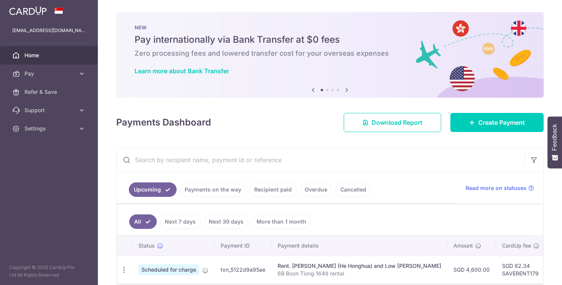  I want to click on td: SGD 82.34 SAVERENT179, so click(521, 270).